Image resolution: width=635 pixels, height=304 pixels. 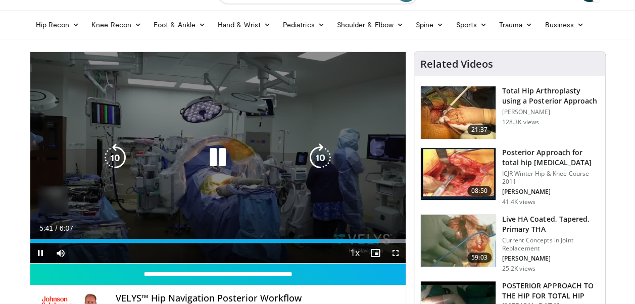 What do you see at coordinates (370, 25) in the screenshot?
I see `a: Shoulder & Elbow` at bounding box center [370, 25].